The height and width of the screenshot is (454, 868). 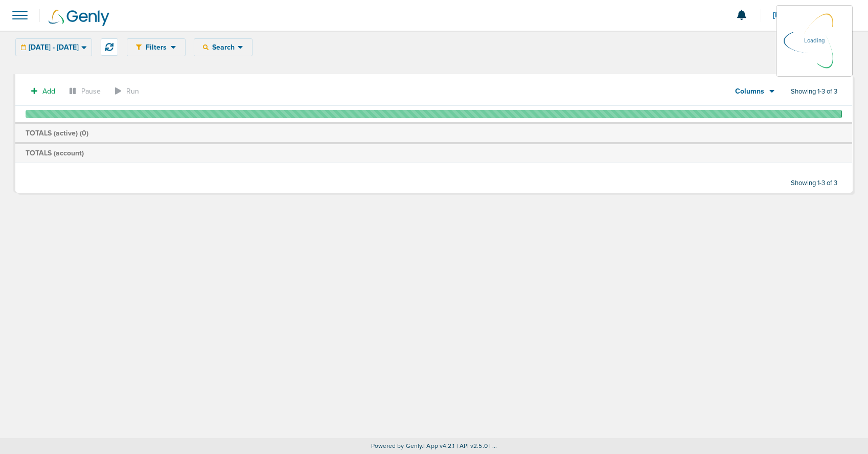 What do you see at coordinates (438, 446) in the screenshot?
I see `span: | App v4.2.1` at bounding box center [438, 446].